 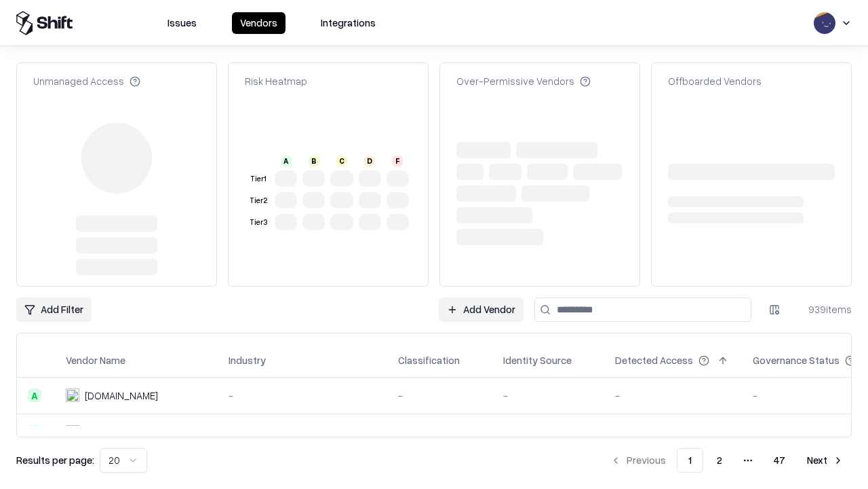 I want to click on div: B, so click(x=314, y=161).